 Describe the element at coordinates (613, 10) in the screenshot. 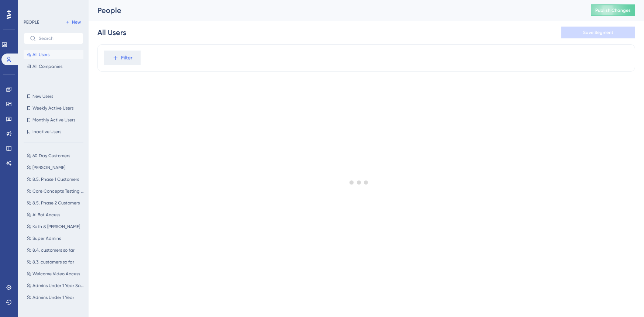

I see `span: Publish Changes` at that location.